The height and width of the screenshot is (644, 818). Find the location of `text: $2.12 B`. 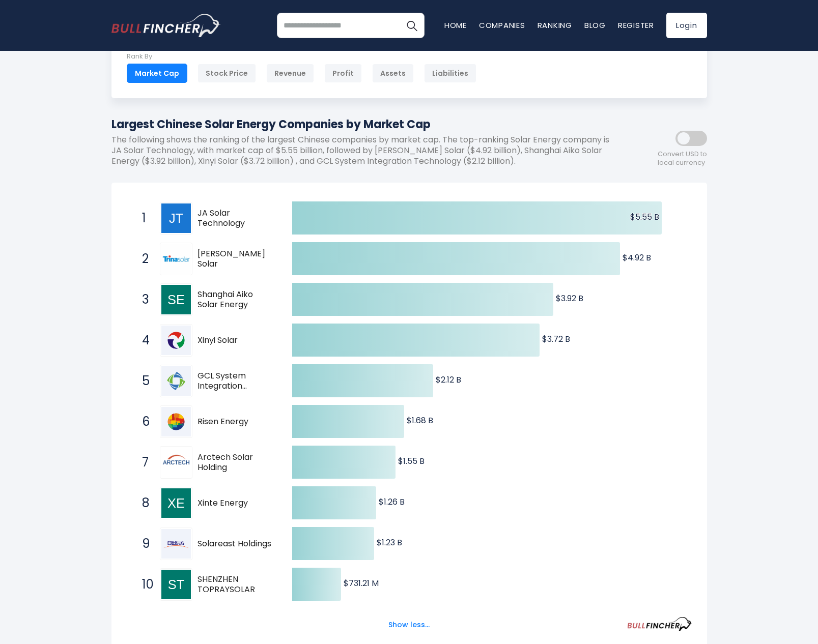

text: $2.12 B is located at coordinates (449, 379).